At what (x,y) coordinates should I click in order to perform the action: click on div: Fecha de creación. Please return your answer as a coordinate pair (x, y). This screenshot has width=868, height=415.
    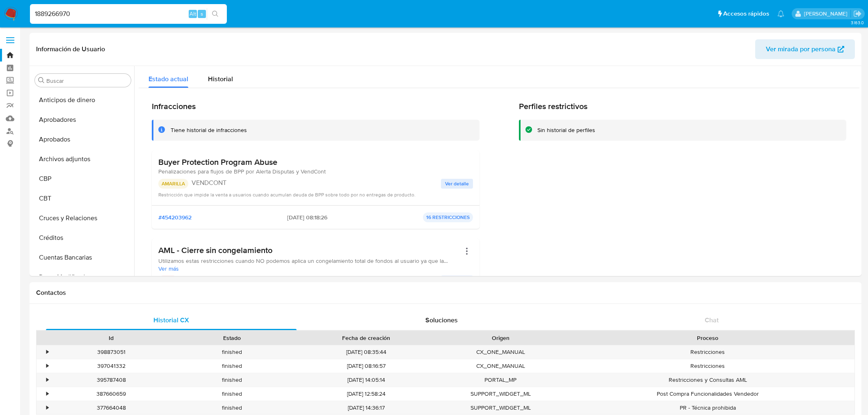
    Looking at the image, I should click on (366, 338).